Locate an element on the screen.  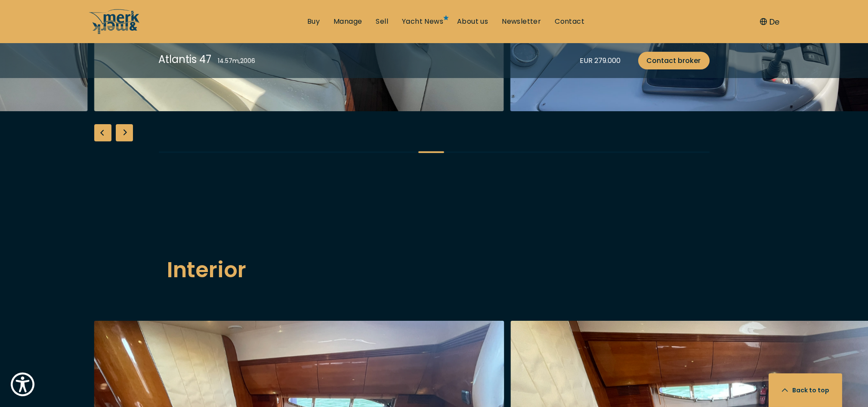
span: Contact broker is located at coordinates (674, 61).